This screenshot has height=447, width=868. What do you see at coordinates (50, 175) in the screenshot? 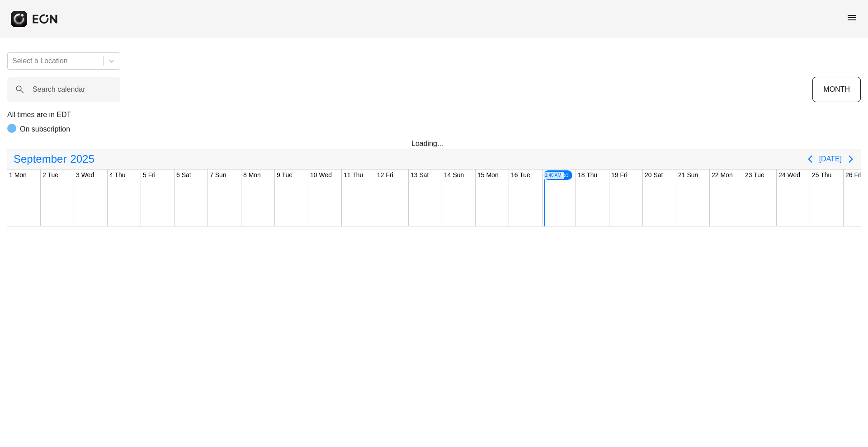
I see `div: 2 Tue` at bounding box center [50, 175].